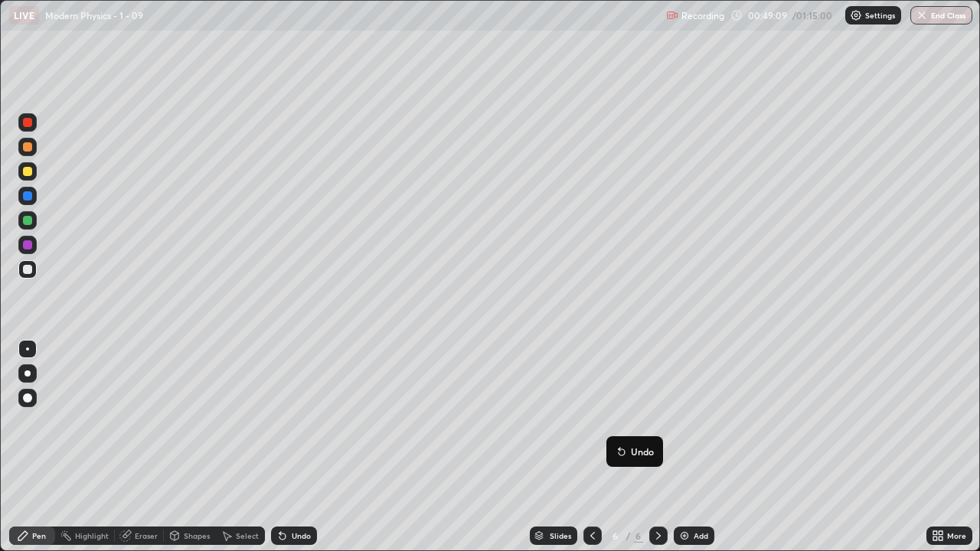 This screenshot has height=551, width=980. What do you see at coordinates (561, 535) in the screenshot?
I see `div: Slides` at bounding box center [561, 535].